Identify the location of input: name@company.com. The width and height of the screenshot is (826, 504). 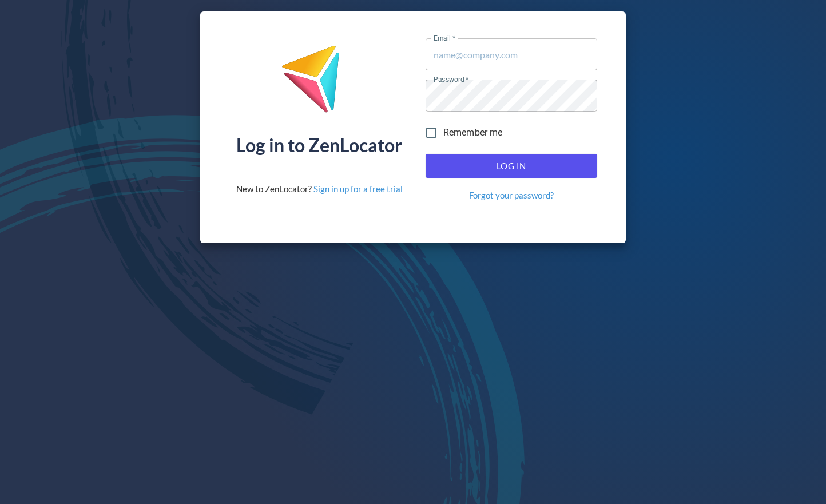
(511, 54).